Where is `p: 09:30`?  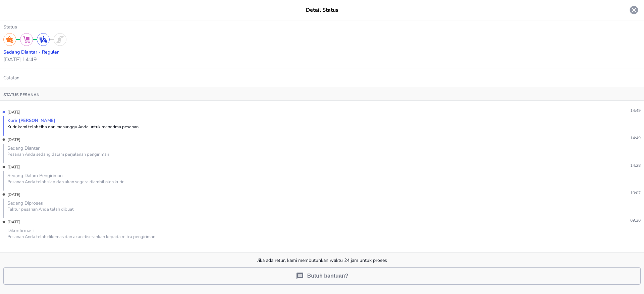
p: 09:30 is located at coordinates (331, 222).